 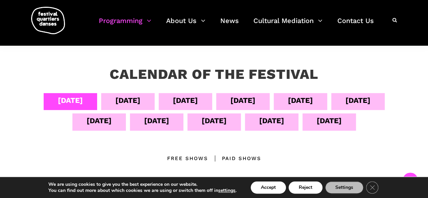 What do you see at coordinates (356, 25) in the screenshot?
I see `a: Contact Us` at bounding box center [356, 25].